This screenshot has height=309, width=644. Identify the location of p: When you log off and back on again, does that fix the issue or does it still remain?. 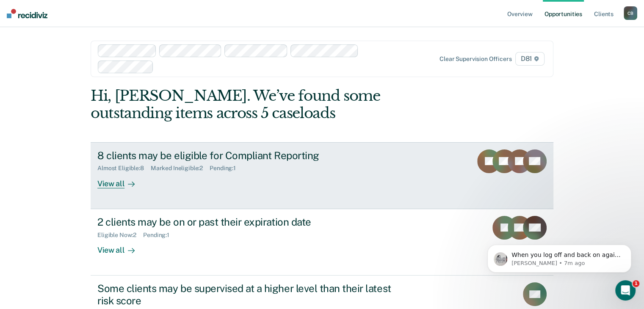
(91, 29).